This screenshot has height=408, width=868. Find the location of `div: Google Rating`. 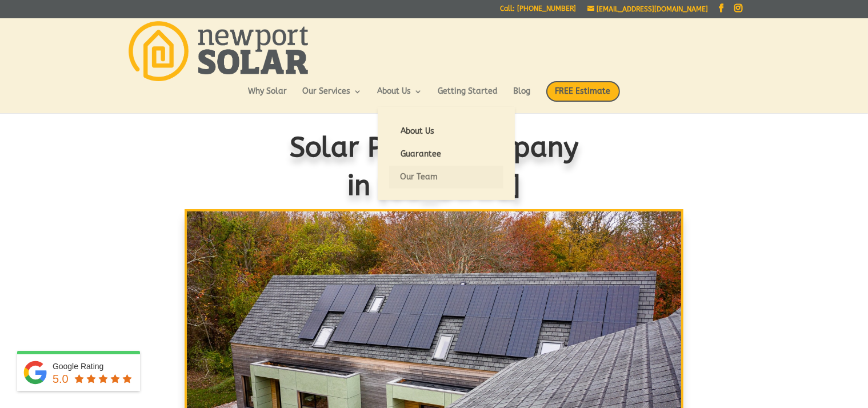

div: Google Rating is located at coordinates (94, 366).